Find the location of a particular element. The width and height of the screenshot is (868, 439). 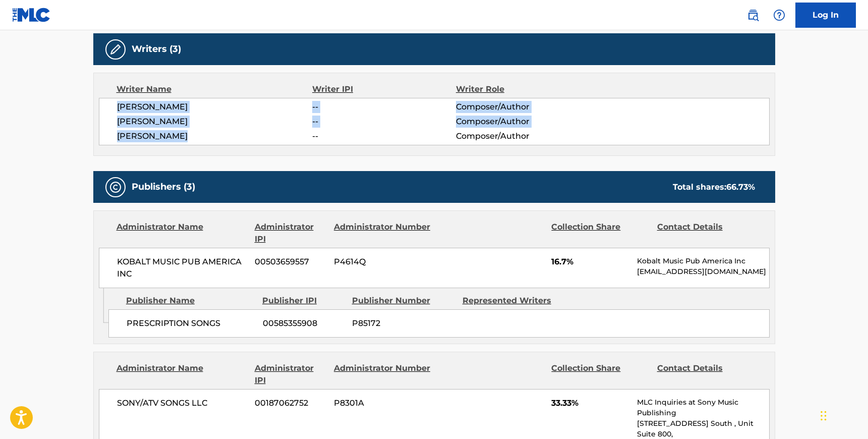

span: P8301A is located at coordinates (383, 403).